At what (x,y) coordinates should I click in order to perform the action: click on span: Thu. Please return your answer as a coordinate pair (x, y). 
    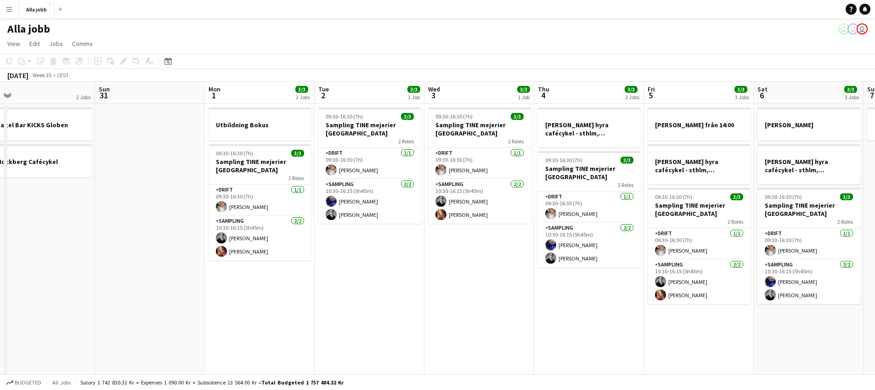
    Looking at the image, I should click on (543, 89).